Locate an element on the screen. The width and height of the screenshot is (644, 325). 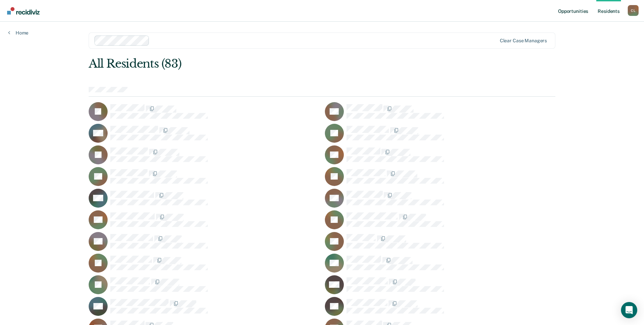
div: All Residents (83) is located at coordinates (275, 63).